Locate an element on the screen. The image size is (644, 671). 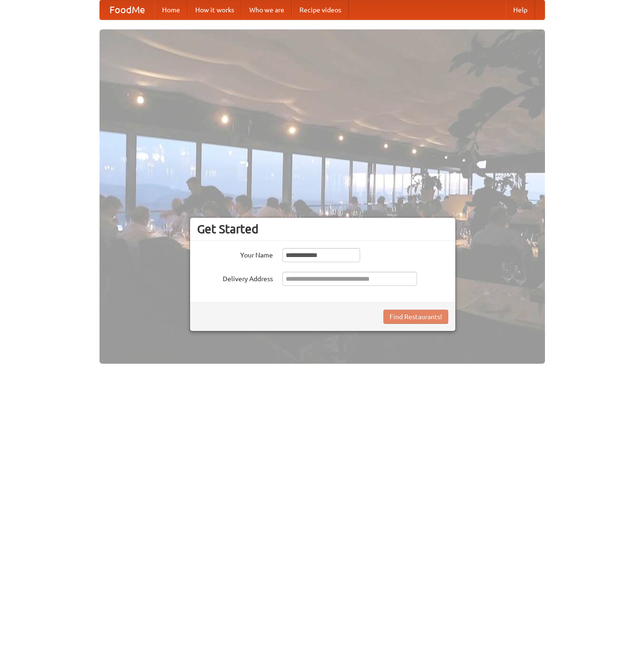
h3: Get Started is located at coordinates (323, 229).